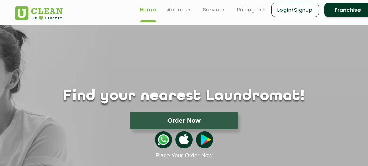 Image resolution: width=368 pixels, height=166 pixels. I want to click on a: Login/Signup, so click(295, 10).